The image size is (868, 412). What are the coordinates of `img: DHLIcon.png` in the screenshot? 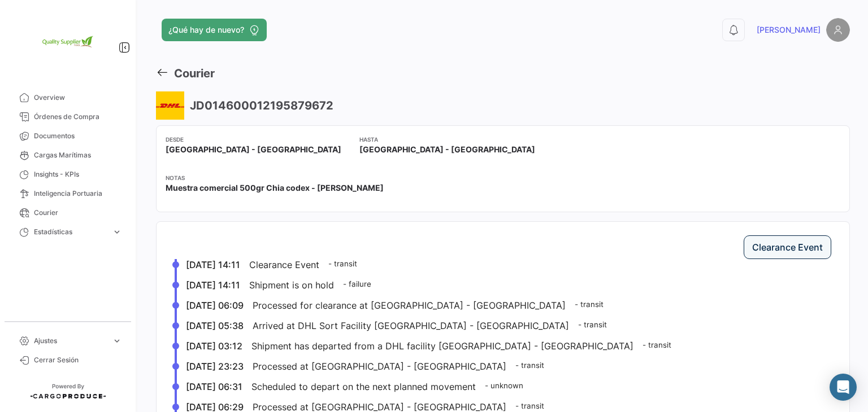 It's located at (170, 105).